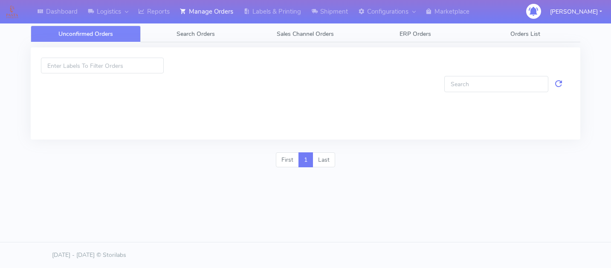 This screenshot has height=268, width=611. I want to click on a: 1, so click(305, 160).